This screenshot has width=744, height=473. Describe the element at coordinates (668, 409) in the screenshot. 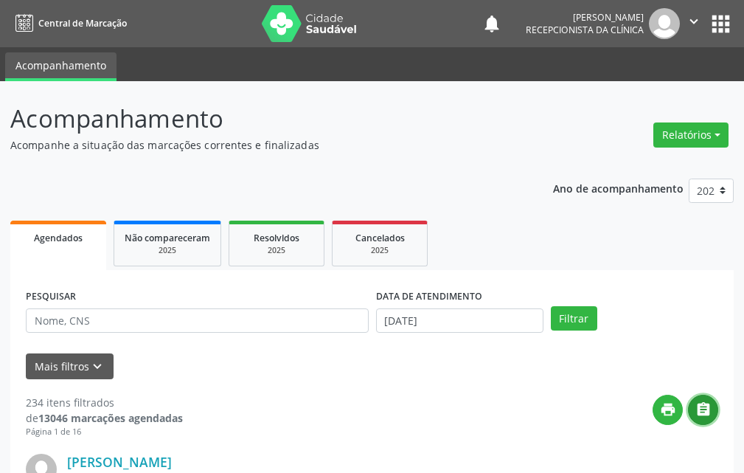

I see `button: print` at that location.